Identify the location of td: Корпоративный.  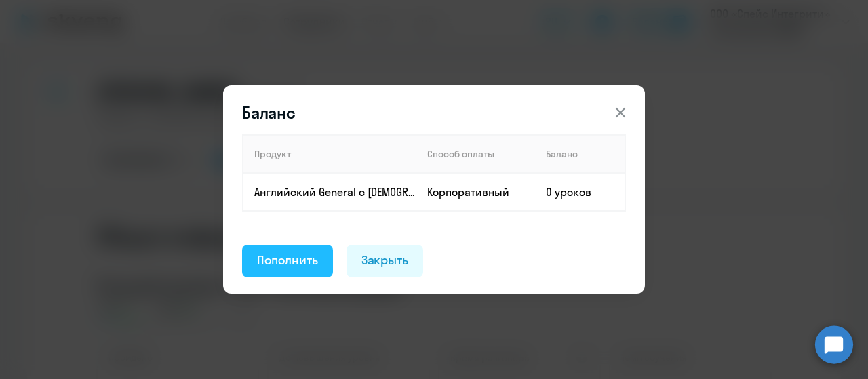
(476, 192).